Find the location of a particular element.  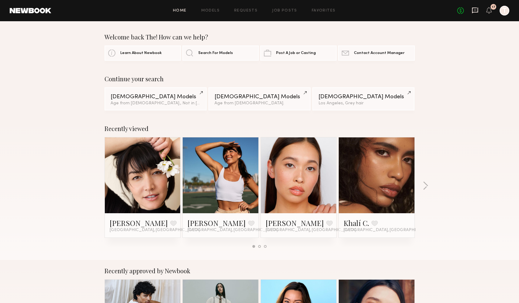

a: Home is located at coordinates (180, 11).